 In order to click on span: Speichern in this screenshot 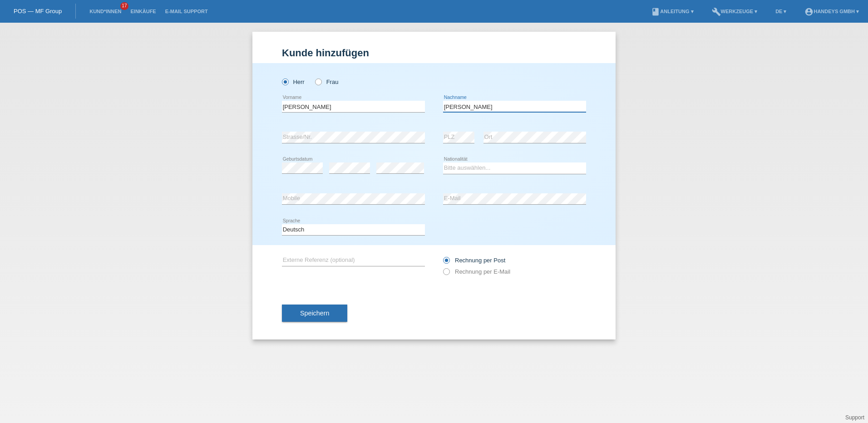, I will do `click(314, 314)`.